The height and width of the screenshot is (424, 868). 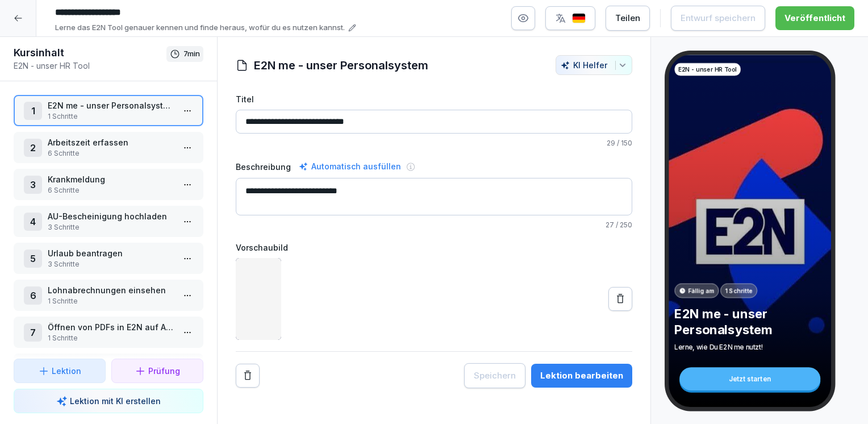 What do you see at coordinates (750, 347) in the screenshot?
I see `p: Lerne, wie Du E2N me nutzt!` at bounding box center [750, 347].